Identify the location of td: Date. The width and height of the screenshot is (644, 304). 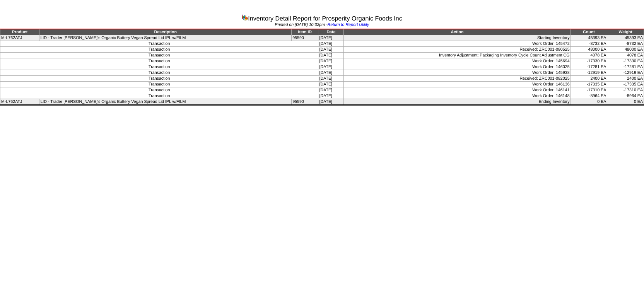
(331, 32).